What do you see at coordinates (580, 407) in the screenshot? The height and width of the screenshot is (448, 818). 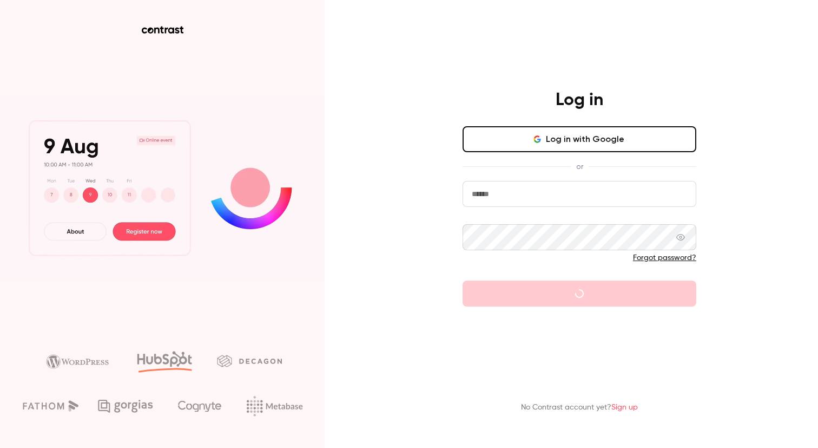 I see `p: No Contrast account yet?` at bounding box center [580, 407].